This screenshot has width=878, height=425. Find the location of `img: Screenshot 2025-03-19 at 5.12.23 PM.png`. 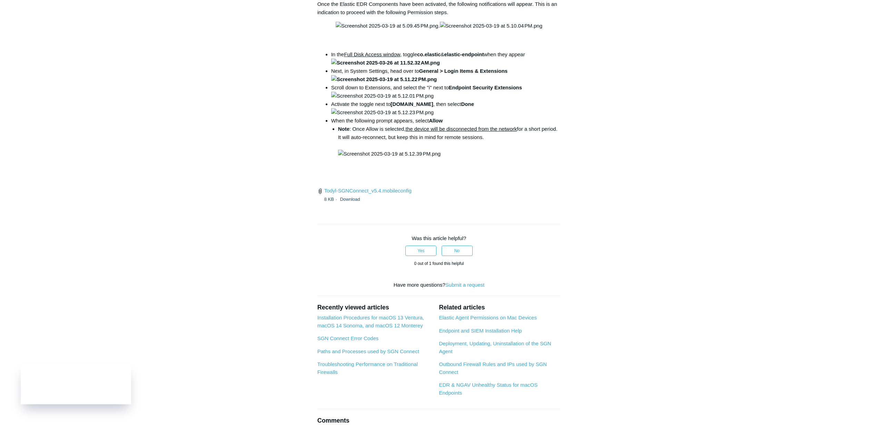

img: Screenshot 2025-03-19 at 5.12.23 PM.png is located at coordinates (382, 113).